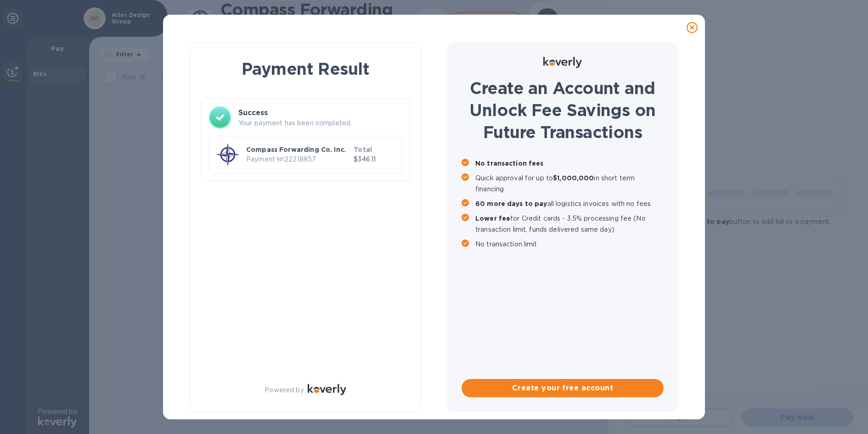 The image size is (868, 434). Describe the element at coordinates (563, 388) in the screenshot. I see `button: Create your free account` at that location.